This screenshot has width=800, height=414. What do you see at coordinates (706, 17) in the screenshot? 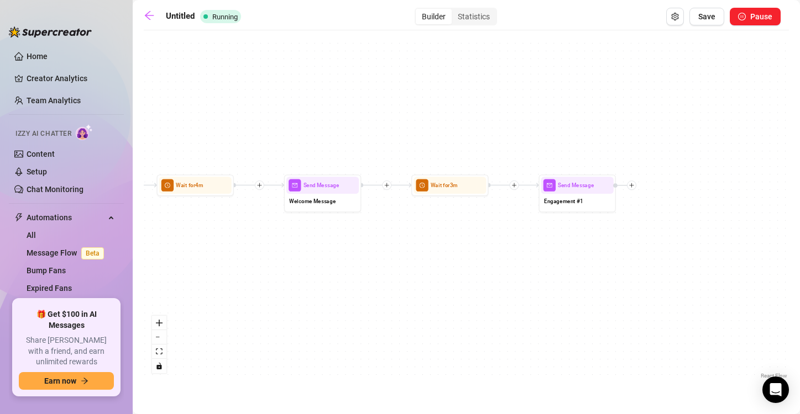
I see `button: Save Flow` at bounding box center [706, 17].